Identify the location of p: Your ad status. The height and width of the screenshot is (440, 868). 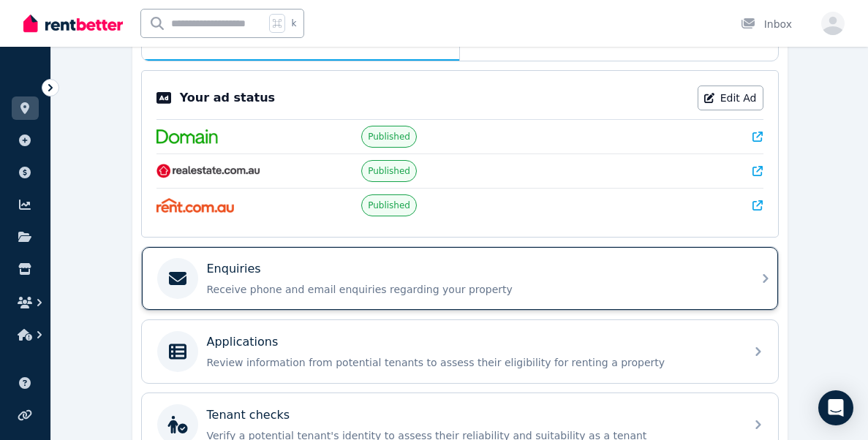
(227, 98).